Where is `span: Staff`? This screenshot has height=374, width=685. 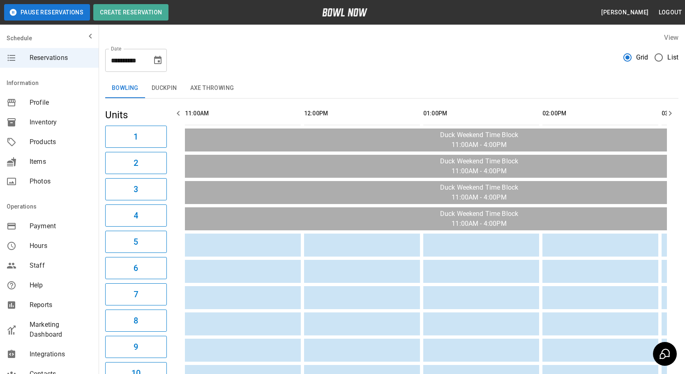 span: Staff is located at coordinates (61, 266).